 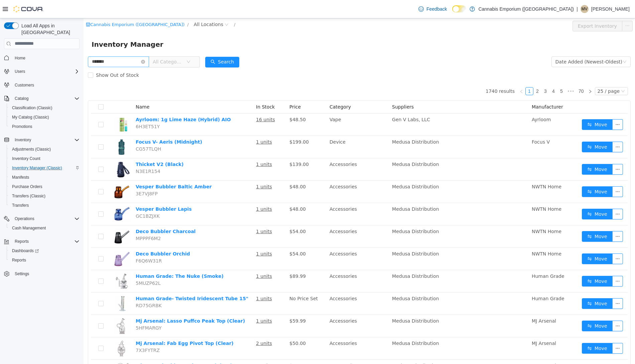 I want to click on img: Mj Arsenal: Fab Egg Pivot Top (Clear) hero shot, so click(x=39, y=330).